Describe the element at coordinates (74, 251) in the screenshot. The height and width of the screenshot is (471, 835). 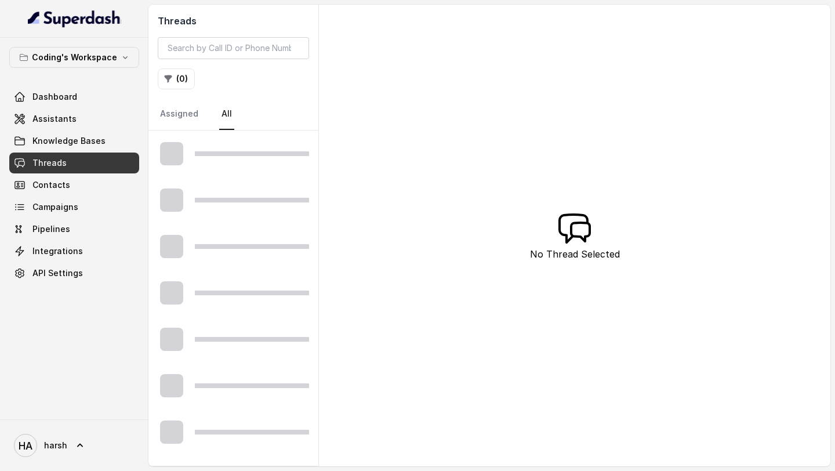
I see `a: Integrations` at that location.